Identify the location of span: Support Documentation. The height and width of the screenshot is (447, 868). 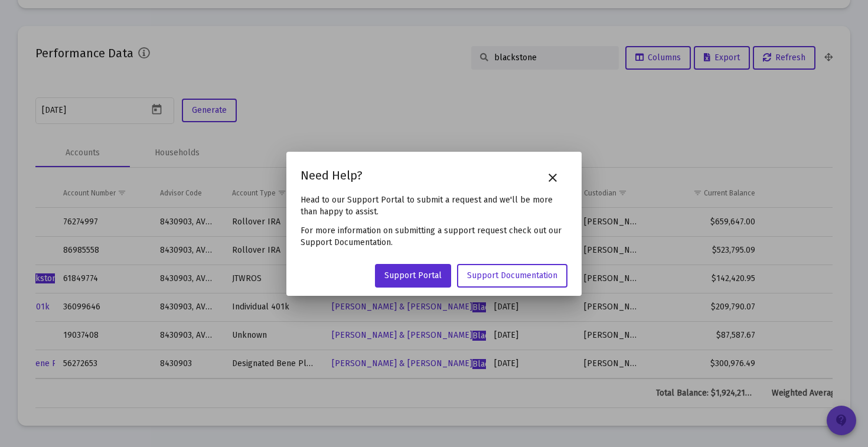
(512, 275).